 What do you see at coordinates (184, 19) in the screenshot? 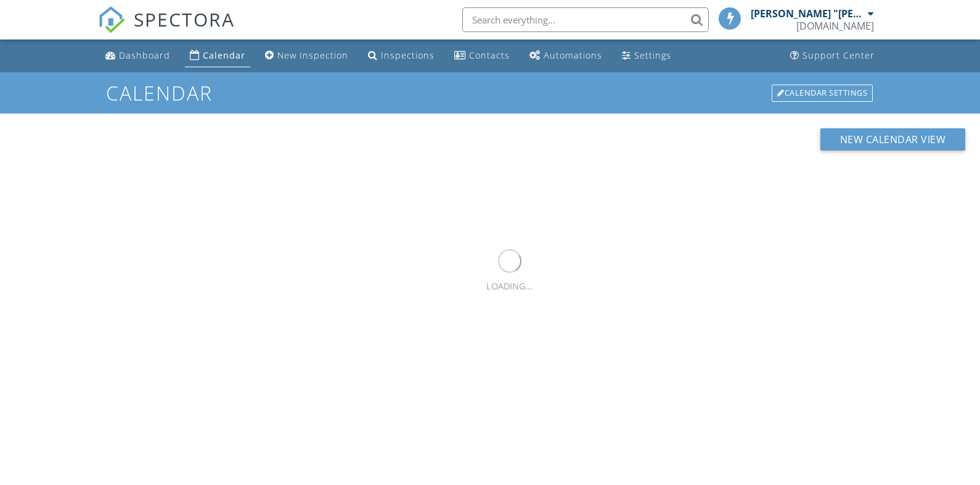
I see `span: SPECTORA` at bounding box center [184, 19].